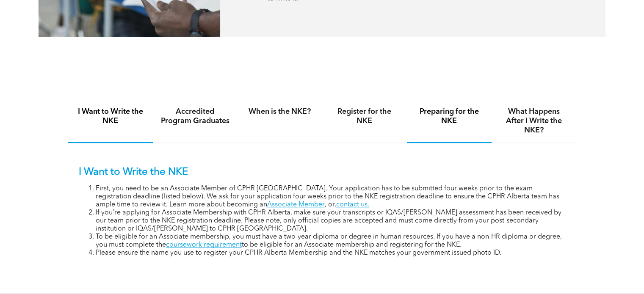 The image size is (644, 294). Describe the element at coordinates (353, 205) in the screenshot. I see `a: contact us.` at that location.